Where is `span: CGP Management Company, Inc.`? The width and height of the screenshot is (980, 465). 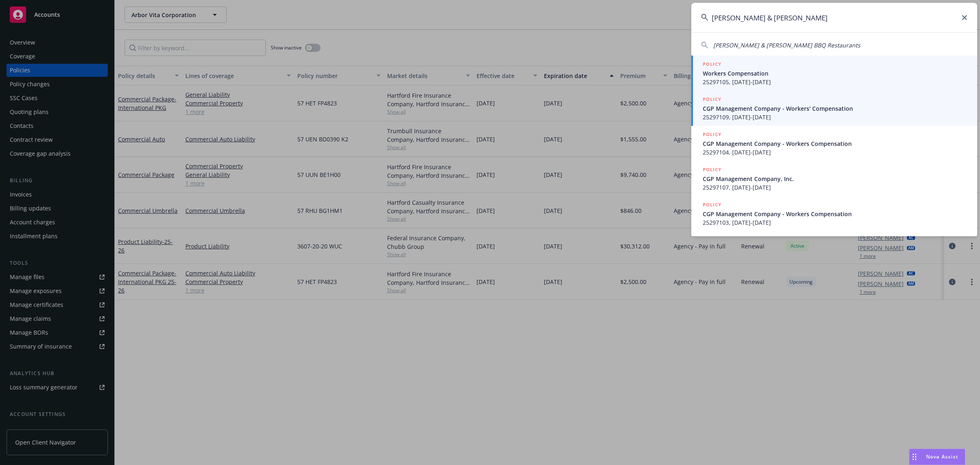
span: CGP Management Company, Inc. is located at coordinates (835, 178).